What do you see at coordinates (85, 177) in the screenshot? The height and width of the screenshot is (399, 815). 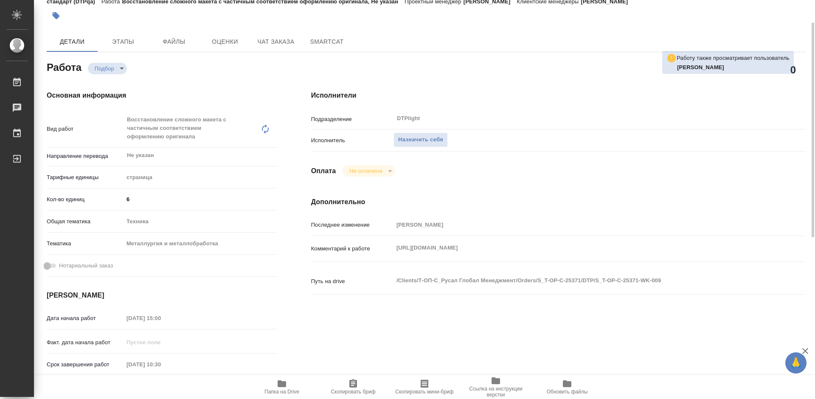 I see `p: Тарифные единицы` at bounding box center [85, 177].